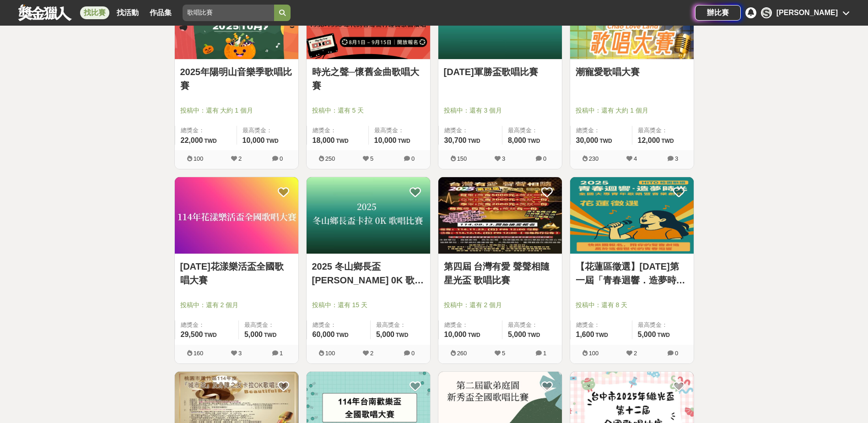  What do you see at coordinates (368, 110) in the screenshot?
I see `span: 投稿中：還有 5 天` at bounding box center [368, 110].